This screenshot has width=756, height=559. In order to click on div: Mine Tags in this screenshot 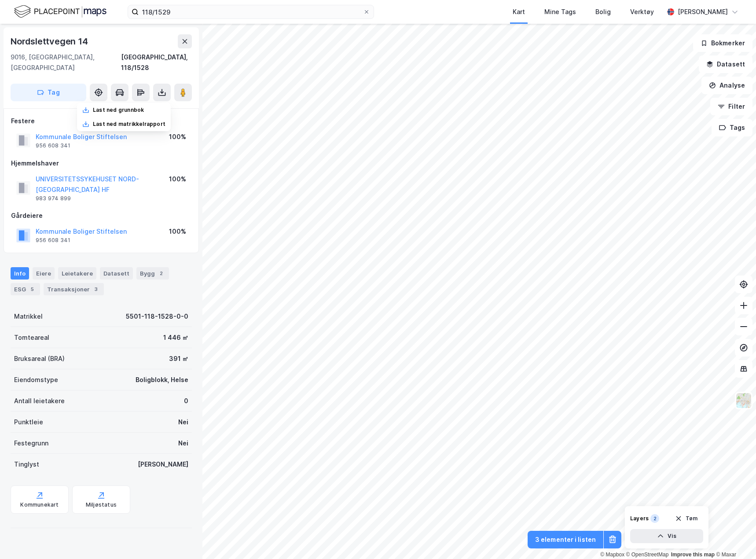, I will do `click(560, 12)`.